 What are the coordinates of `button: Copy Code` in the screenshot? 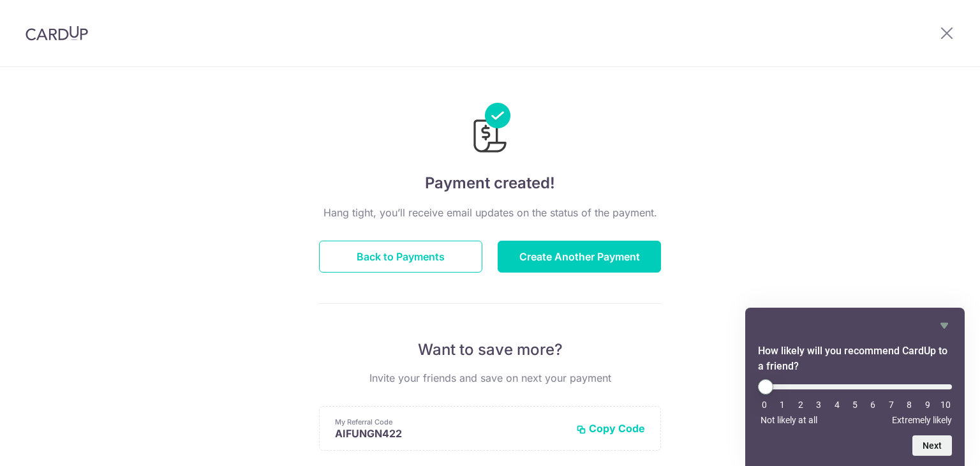 It's located at (610, 428).